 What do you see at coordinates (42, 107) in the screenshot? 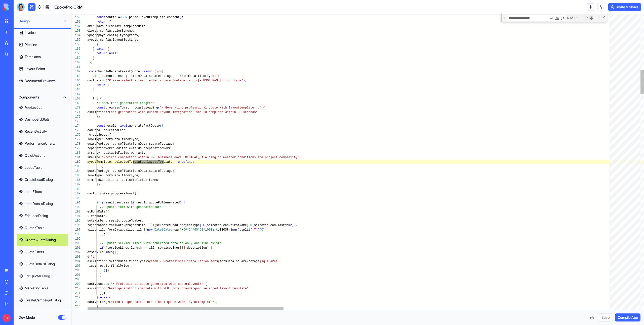
I see `a: AppLayout` at bounding box center [42, 107].